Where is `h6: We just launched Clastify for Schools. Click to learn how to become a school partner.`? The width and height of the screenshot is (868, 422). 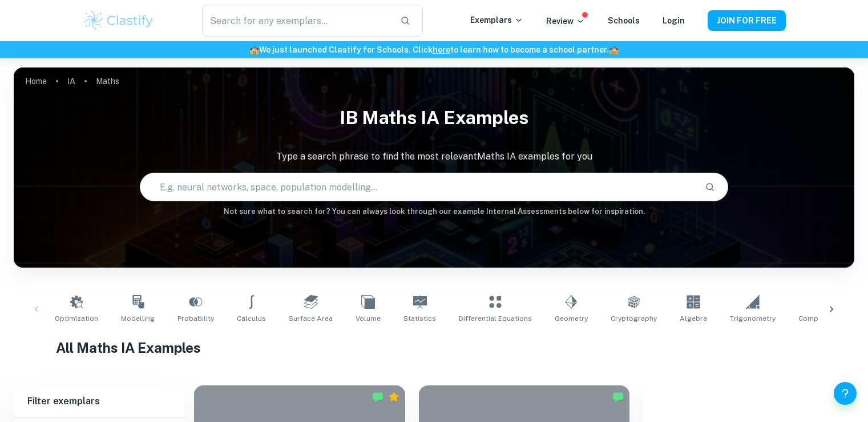 h6: We just launched Clastify for Schools. Click to learn how to become a school partner. is located at coordinates (434, 50).